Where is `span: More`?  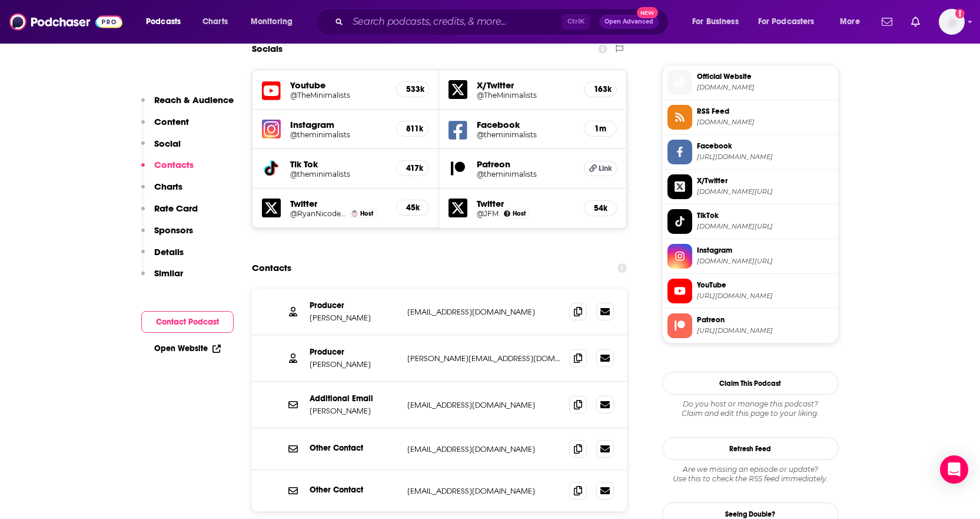 span: More is located at coordinates (850, 22).